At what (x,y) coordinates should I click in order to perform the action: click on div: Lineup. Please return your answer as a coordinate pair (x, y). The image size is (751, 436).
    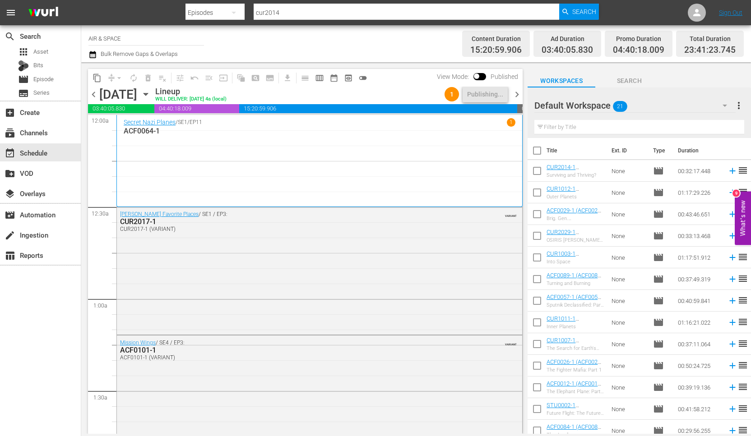
    Looking at the image, I should click on (191, 92).